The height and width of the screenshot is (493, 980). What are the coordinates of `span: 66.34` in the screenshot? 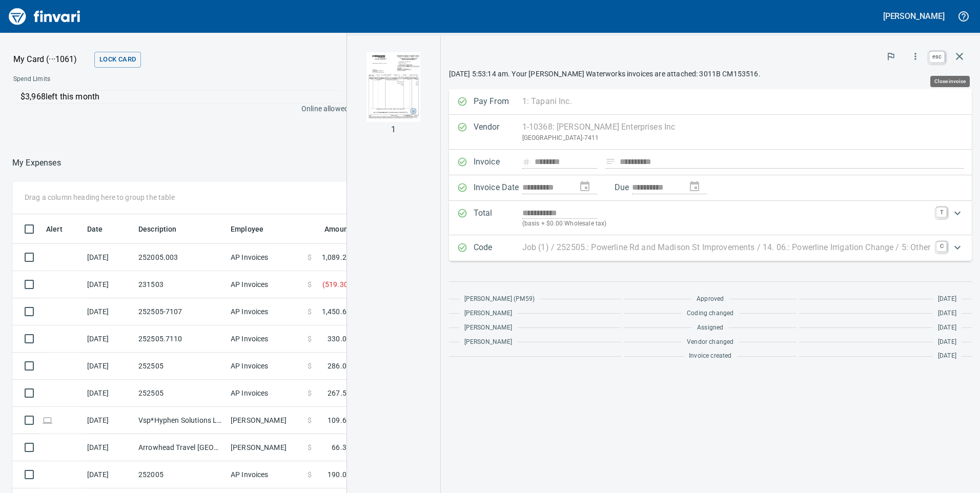 It's located at (341, 448).